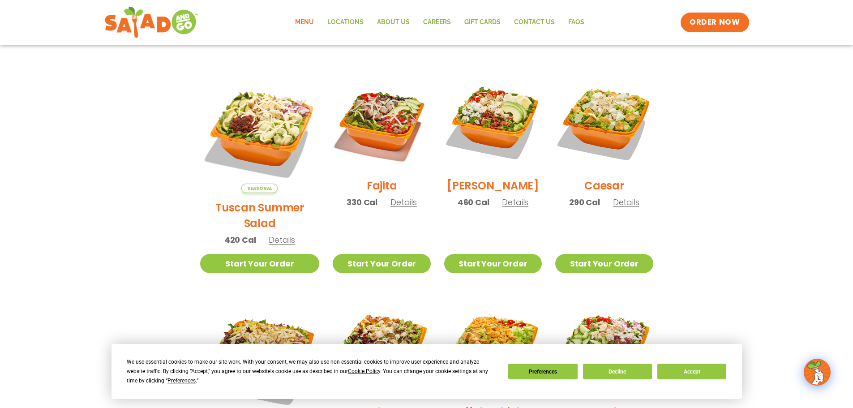 This screenshot has width=853, height=408. Describe the element at coordinates (715, 22) in the screenshot. I see `span: ORDER NOW` at that location.